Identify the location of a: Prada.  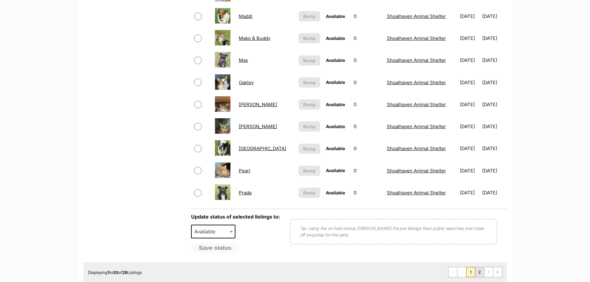
(245, 193).